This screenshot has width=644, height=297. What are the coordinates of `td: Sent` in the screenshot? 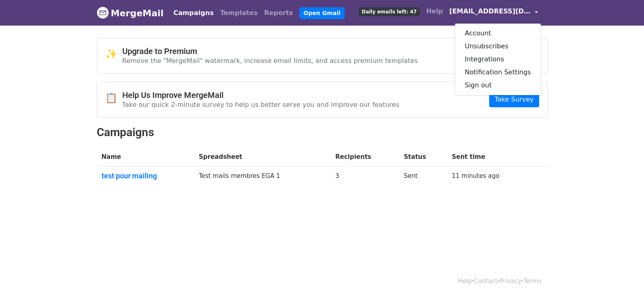 It's located at (423, 178).